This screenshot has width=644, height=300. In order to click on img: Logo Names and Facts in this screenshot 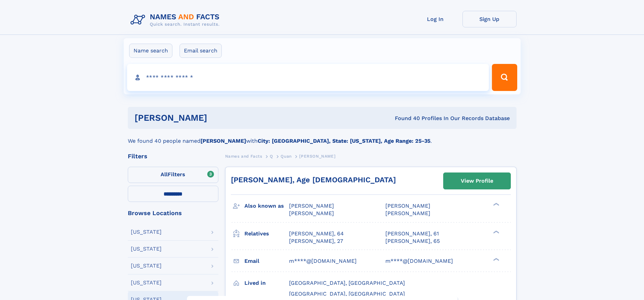, I will do `click(176, 20)`.